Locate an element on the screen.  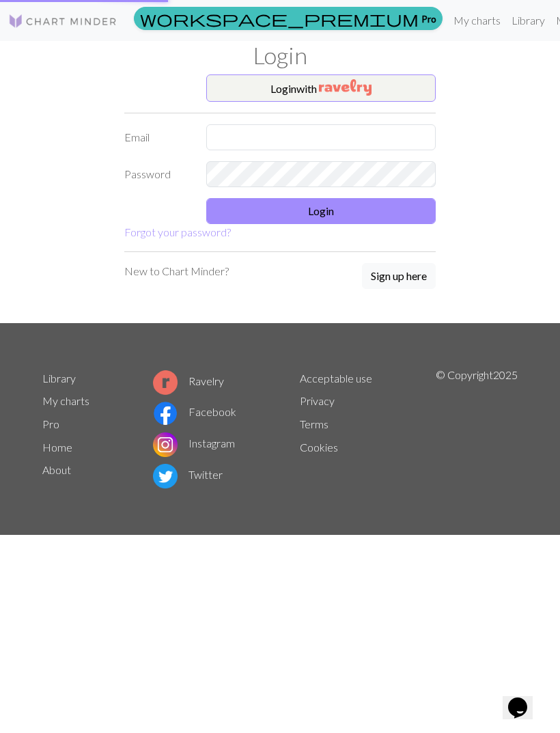
img: Logo is located at coordinates (63, 21).